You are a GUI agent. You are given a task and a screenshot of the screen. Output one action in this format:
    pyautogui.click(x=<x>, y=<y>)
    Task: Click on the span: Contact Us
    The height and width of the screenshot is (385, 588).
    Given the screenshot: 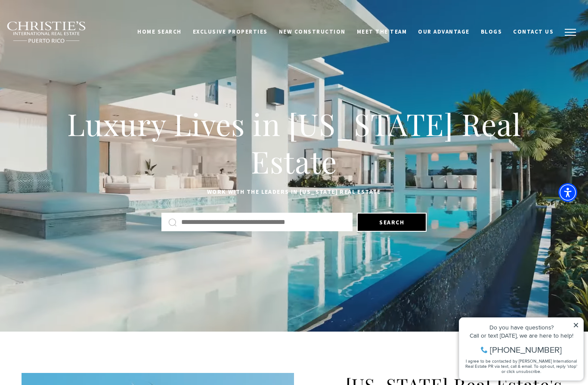 What is the action you would take?
    pyautogui.click(x=534, y=32)
    